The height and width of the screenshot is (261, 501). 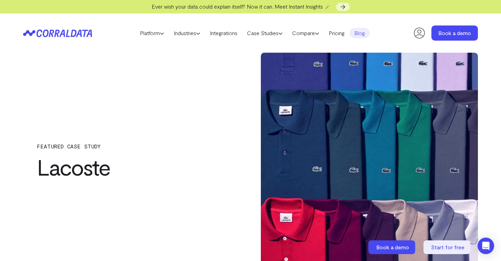 What do you see at coordinates (306, 33) in the screenshot?
I see `a: Compare` at bounding box center [306, 33].